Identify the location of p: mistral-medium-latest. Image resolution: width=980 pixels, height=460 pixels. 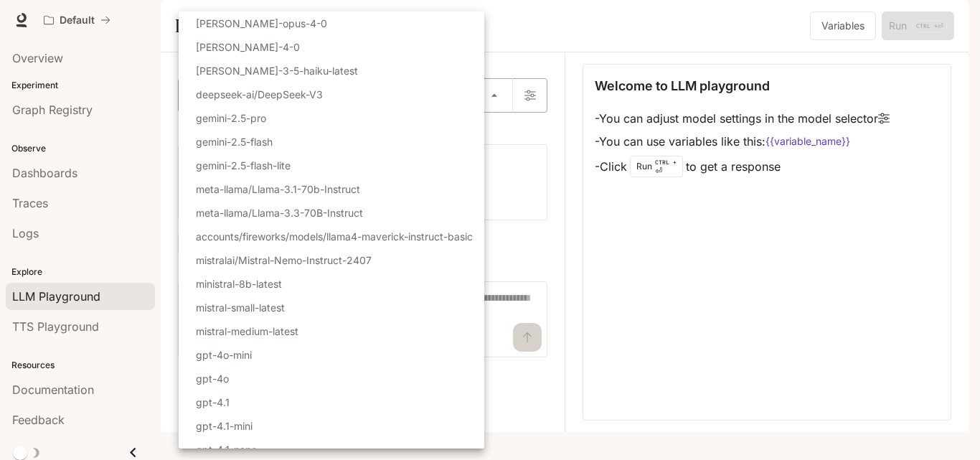
(247, 331).